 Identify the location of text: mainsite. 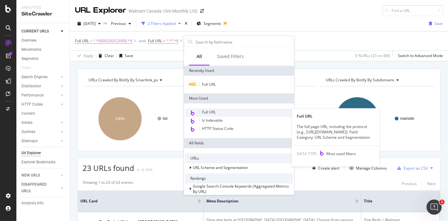
(407, 119).